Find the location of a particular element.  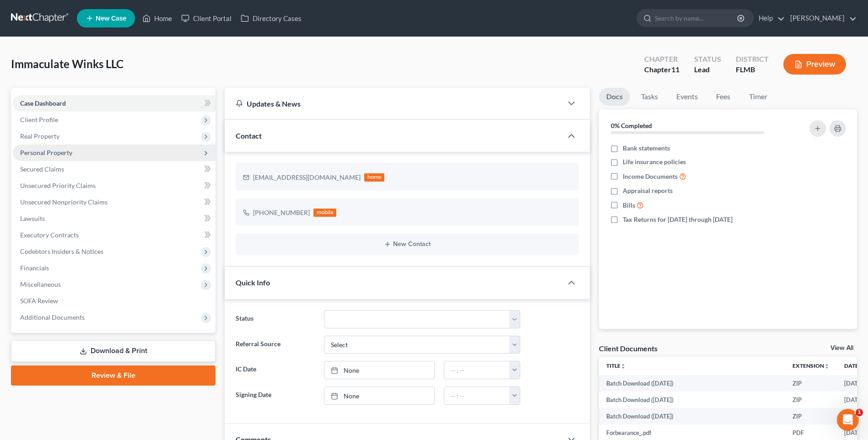

span: Financials is located at coordinates (34, 268).